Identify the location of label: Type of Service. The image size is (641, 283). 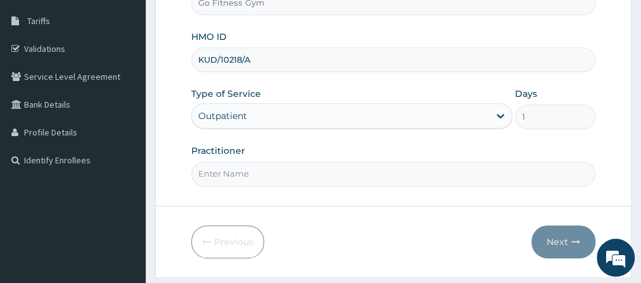
(226, 94).